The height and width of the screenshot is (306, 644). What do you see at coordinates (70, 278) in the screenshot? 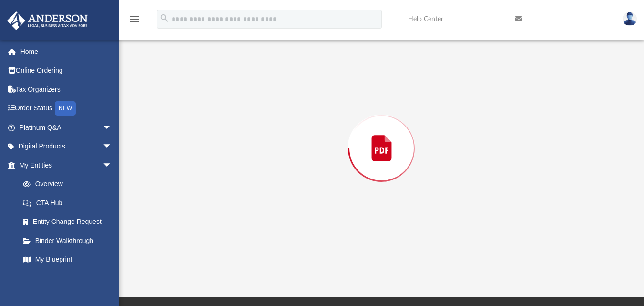
I see `a: Tax Due Dates` at bounding box center [70, 278].